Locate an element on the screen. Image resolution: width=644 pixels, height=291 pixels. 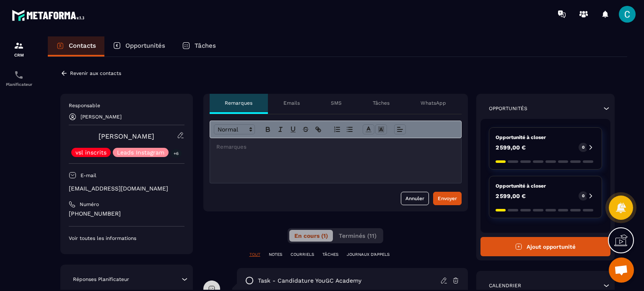
p: Réponses Planificateur is located at coordinates (101, 279).